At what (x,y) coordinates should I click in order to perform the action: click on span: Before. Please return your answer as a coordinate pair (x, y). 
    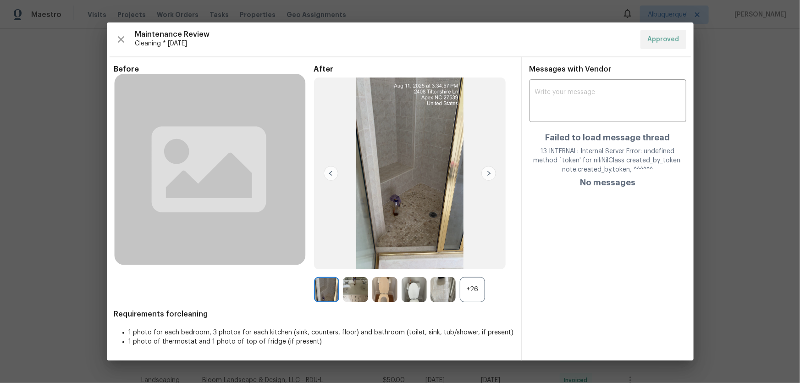
    Looking at the image, I should click on (214, 69).